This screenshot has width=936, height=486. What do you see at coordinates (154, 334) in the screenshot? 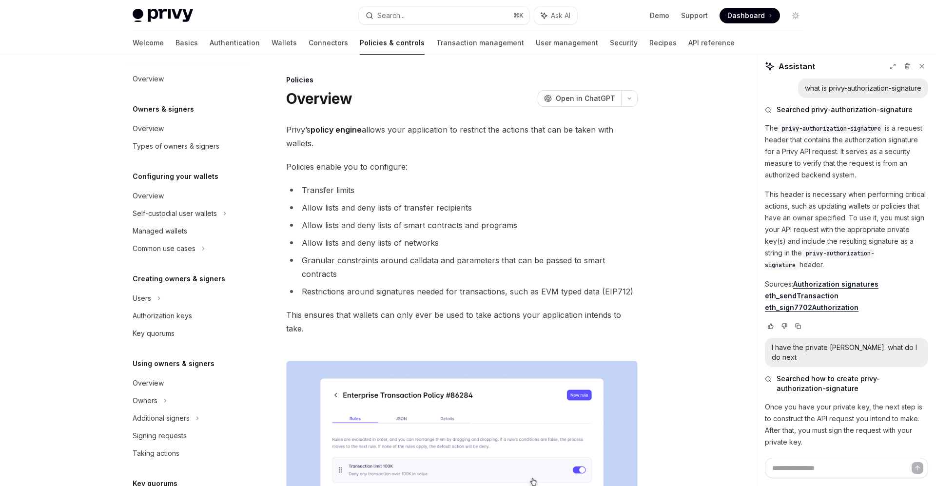
I see `div: Key quorums` at bounding box center [154, 334].